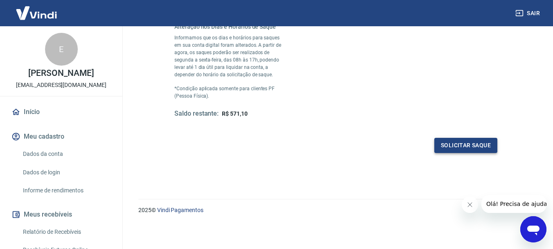  Describe the element at coordinates (36, 13) in the screenshot. I see `img: Vindi` at that location.